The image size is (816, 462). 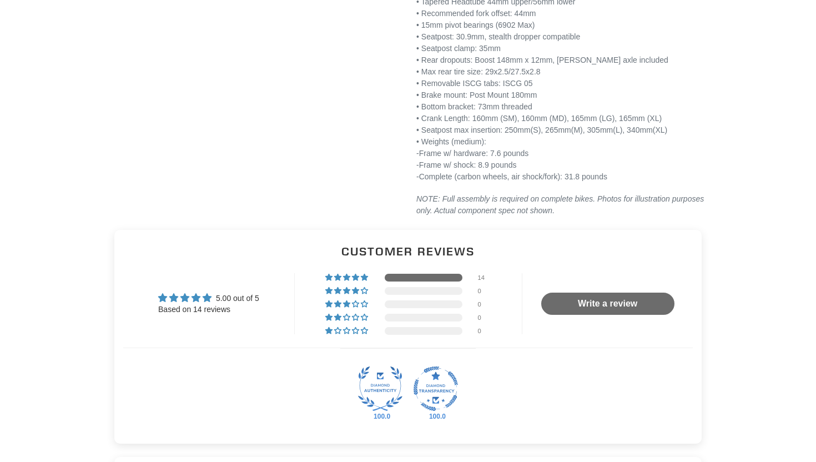 I want to click on a: Judge.me Diamond Transparent Shop medal 100.0, so click(x=436, y=388).